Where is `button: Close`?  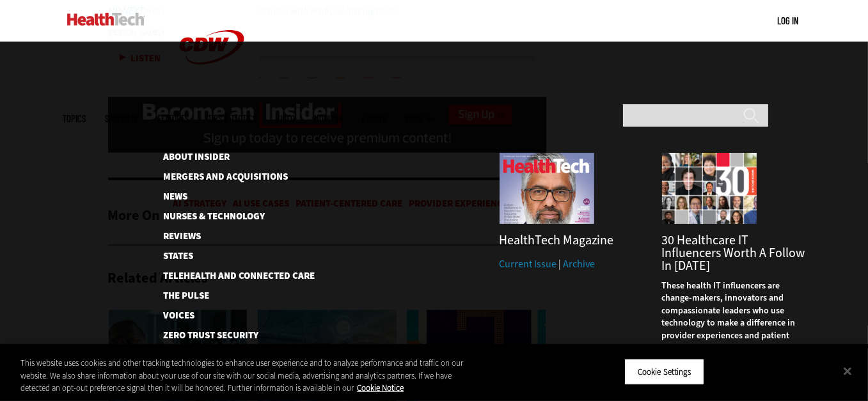 button: Close is located at coordinates (848, 371).